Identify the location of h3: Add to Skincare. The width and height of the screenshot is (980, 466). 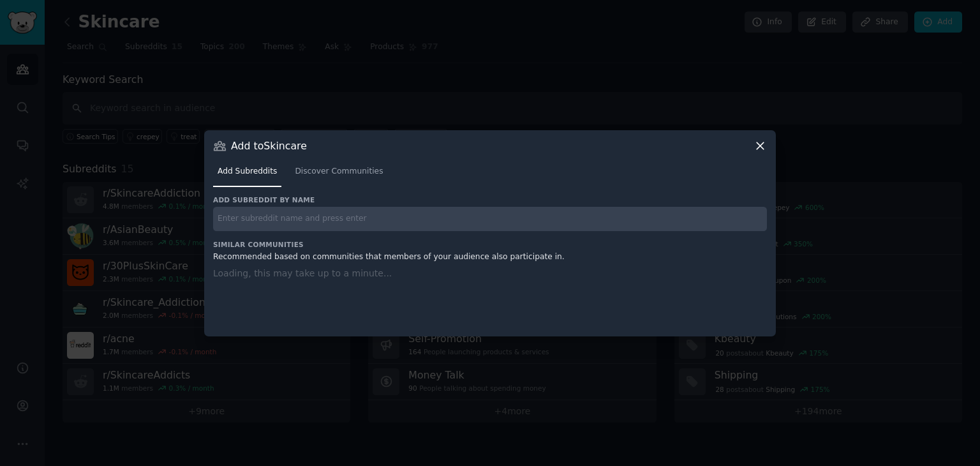
(268, 145).